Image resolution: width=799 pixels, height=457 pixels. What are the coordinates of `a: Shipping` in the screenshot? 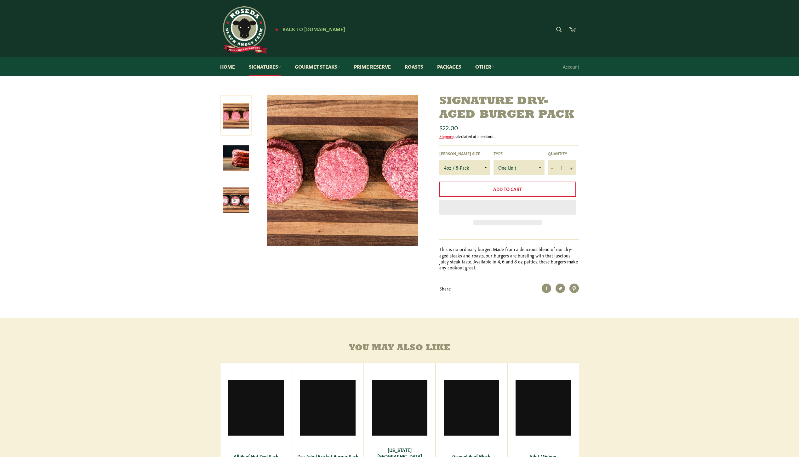 It's located at (447, 136).